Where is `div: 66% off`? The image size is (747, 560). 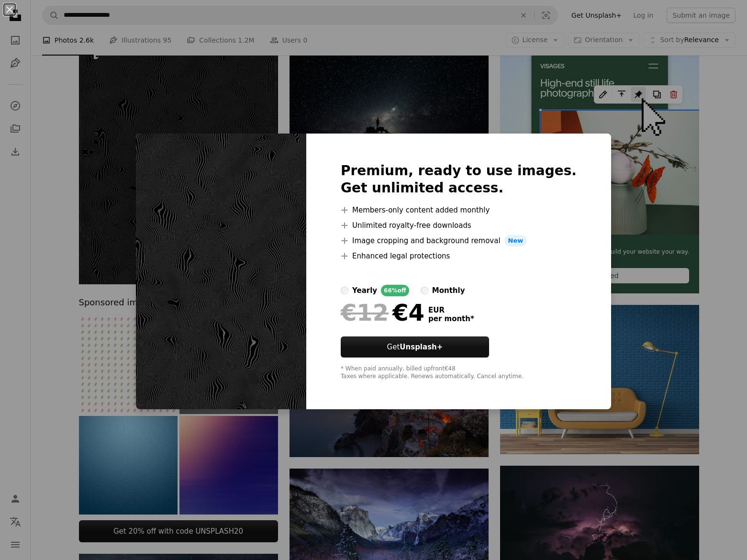
div: 66% off is located at coordinates (395, 291).